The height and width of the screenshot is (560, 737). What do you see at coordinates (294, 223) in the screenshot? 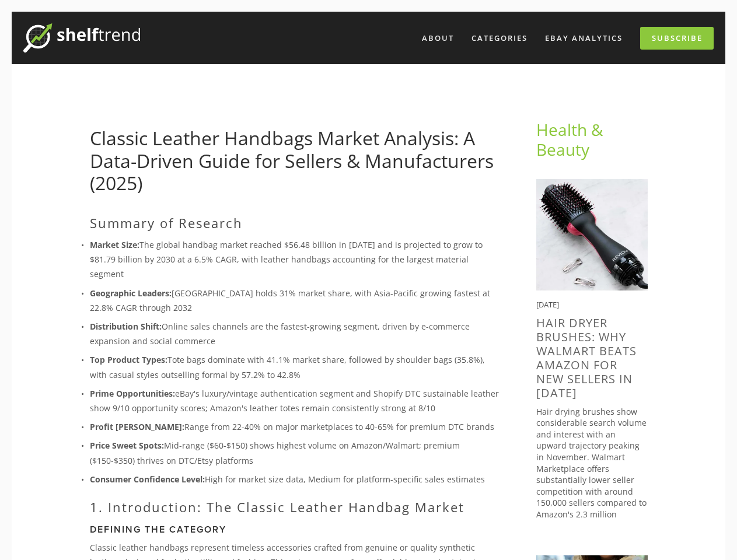
I see `h2: Summary of Research` at bounding box center [294, 223].